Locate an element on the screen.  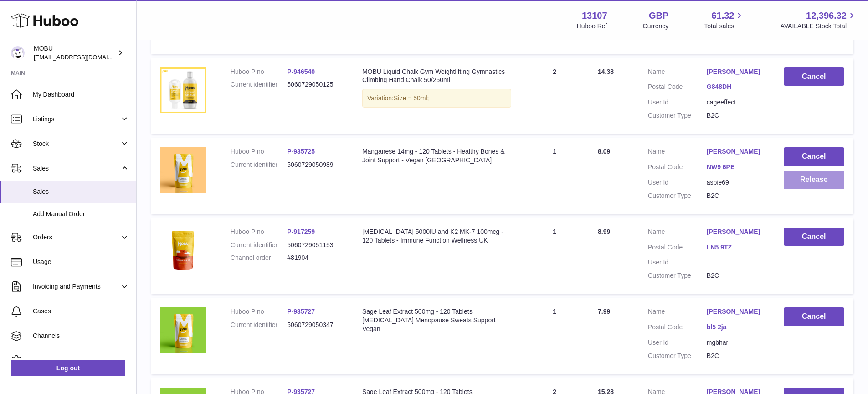
div: Currency is located at coordinates (656, 26).